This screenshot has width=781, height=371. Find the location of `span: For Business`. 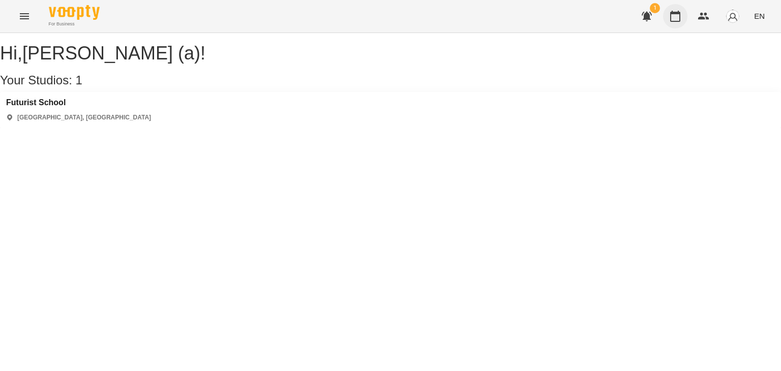

span: For Business is located at coordinates (74, 24).